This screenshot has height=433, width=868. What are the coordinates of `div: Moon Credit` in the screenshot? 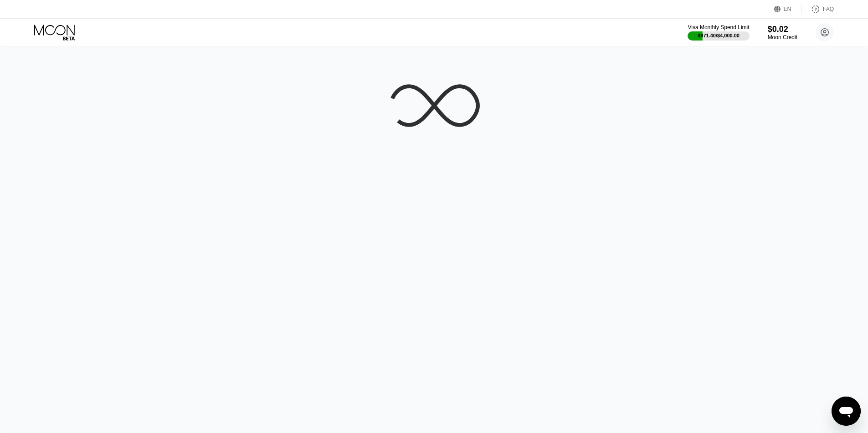 It's located at (783, 37).